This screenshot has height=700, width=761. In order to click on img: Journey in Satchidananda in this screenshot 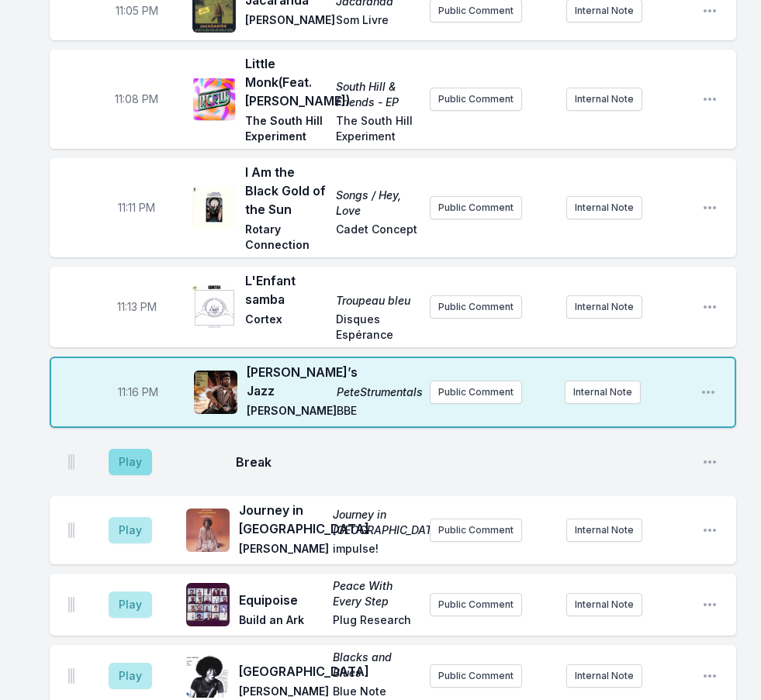, I will do `click(208, 530)`.